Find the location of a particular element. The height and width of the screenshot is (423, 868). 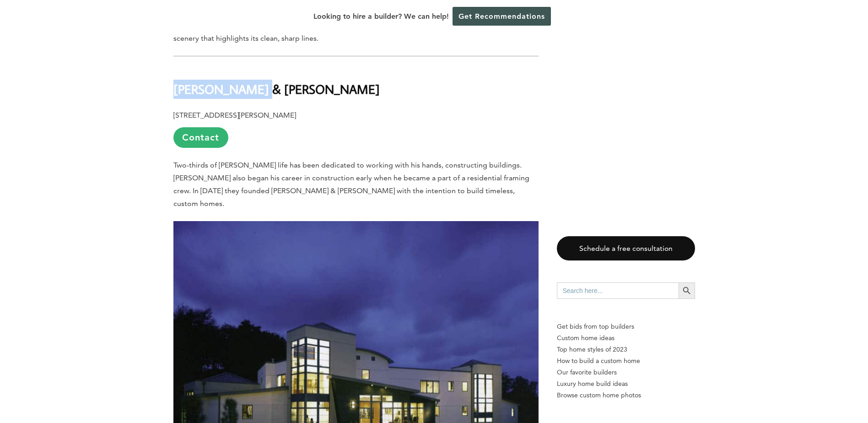

p: How to build a custom home is located at coordinates (625, 361).